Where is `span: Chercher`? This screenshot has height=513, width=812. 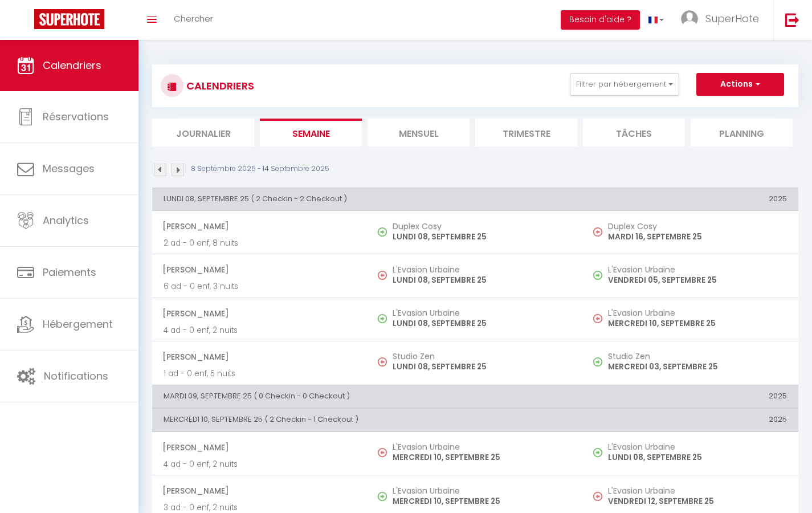
span: Chercher is located at coordinates (193, 18).